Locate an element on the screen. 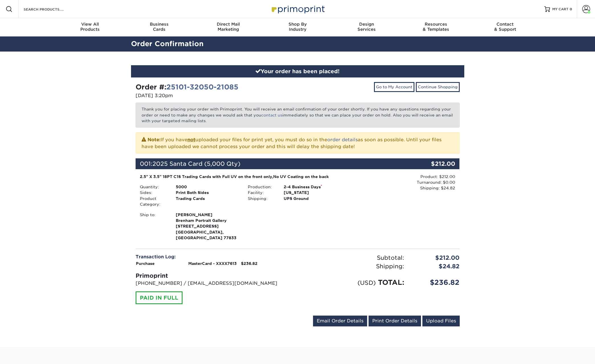  input: SEARCH PRODUCTS..... is located at coordinates (50, 9).